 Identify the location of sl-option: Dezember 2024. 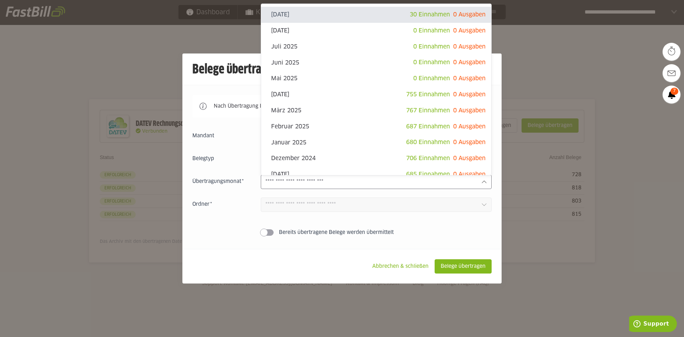
(376, 158).